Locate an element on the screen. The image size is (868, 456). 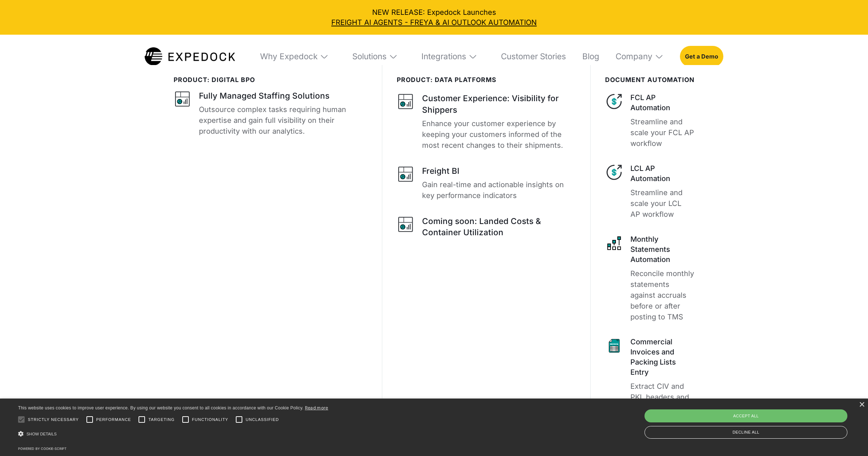
div: Freight BI is located at coordinates (440, 171).